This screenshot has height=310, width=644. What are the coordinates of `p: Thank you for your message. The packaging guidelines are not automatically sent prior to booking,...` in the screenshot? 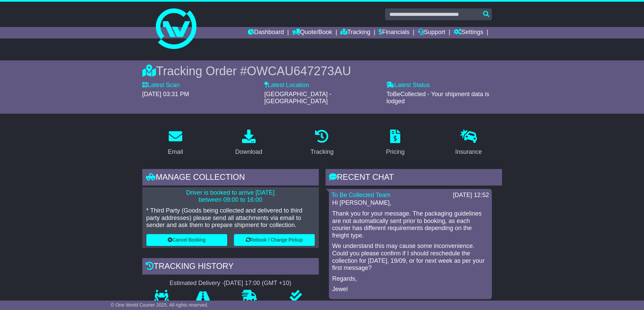 It's located at (410, 225).